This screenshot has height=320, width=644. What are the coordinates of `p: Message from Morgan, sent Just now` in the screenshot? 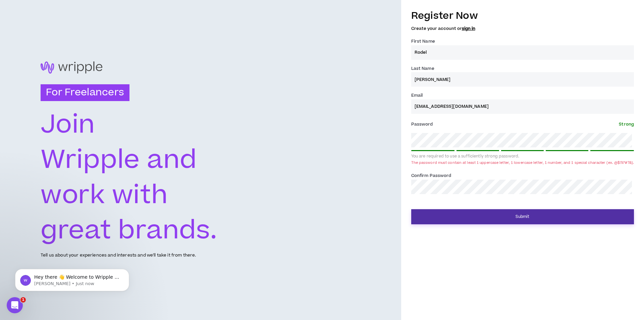 It's located at (73, 29).